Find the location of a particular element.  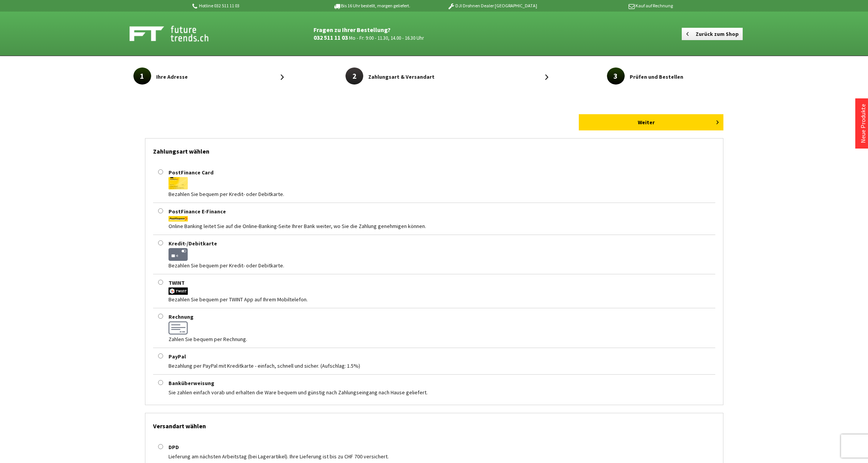

p: Kauf auf Rechnung is located at coordinates (613, 6).